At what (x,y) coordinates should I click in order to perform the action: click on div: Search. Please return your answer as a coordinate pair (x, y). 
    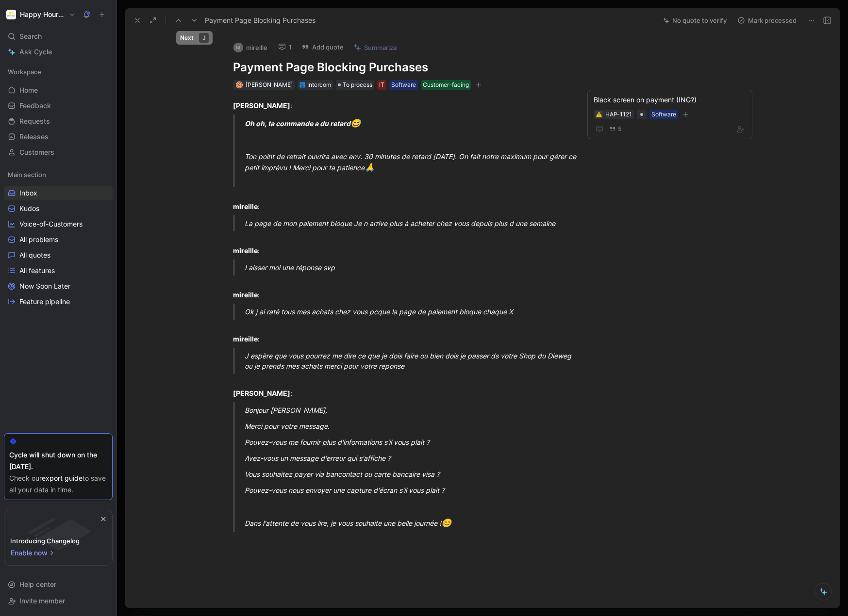
    Looking at the image, I should click on (59, 37).